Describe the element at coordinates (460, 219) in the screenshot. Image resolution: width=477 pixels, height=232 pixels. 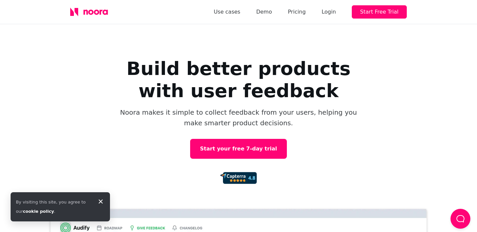
I see `button: Load Chat` at that location.